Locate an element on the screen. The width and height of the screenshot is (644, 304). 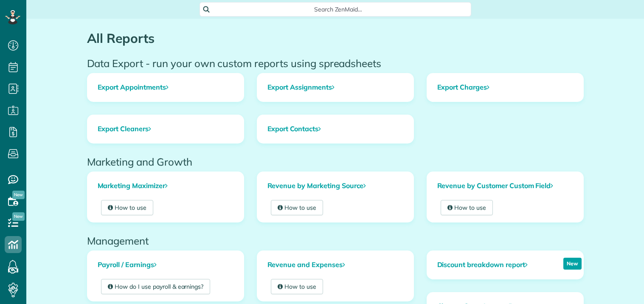
h2: Marketing and Growth is located at coordinates (335, 162).